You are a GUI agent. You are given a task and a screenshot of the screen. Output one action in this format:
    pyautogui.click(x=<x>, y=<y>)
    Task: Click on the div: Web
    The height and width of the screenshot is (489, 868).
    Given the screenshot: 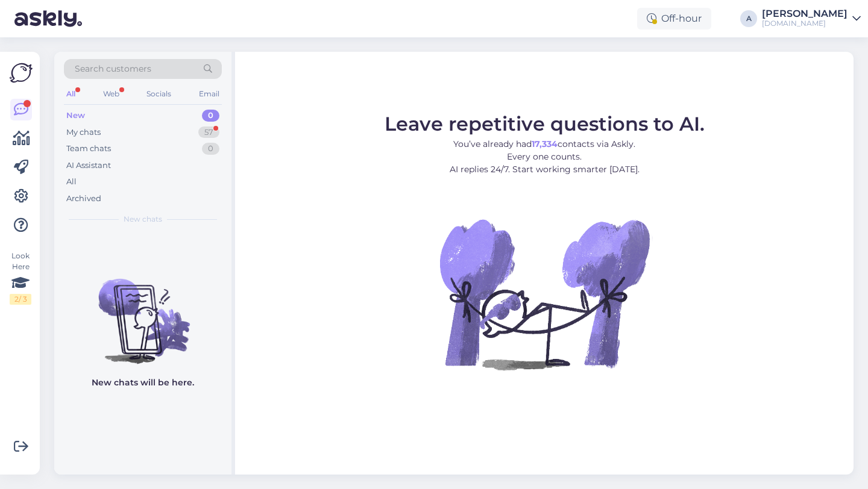 What is the action you would take?
    pyautogui.click(x=111, y=94)
    